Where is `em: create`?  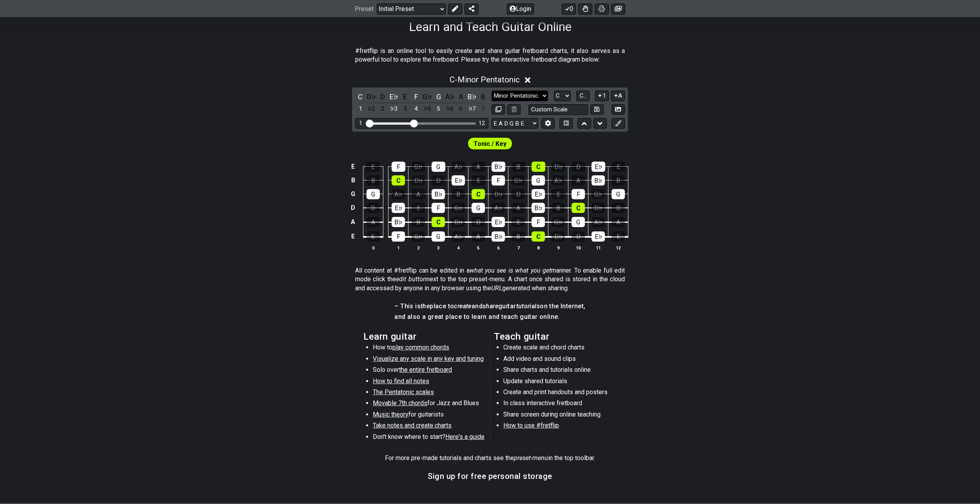
em: create is located at coordinates (462, 306).